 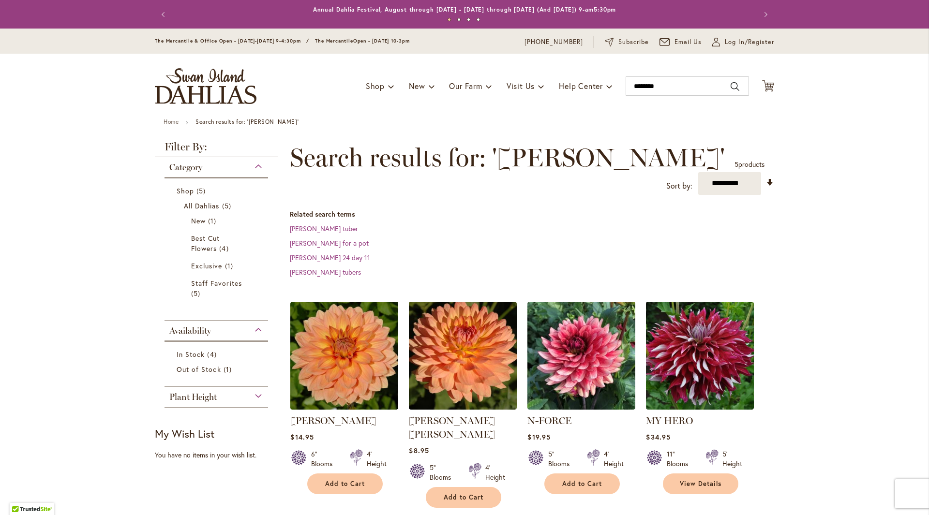 What do you see at coordinates (207, 266) in the screenshot?
I see `span: Exclusive` at bounding box center [207, 266].